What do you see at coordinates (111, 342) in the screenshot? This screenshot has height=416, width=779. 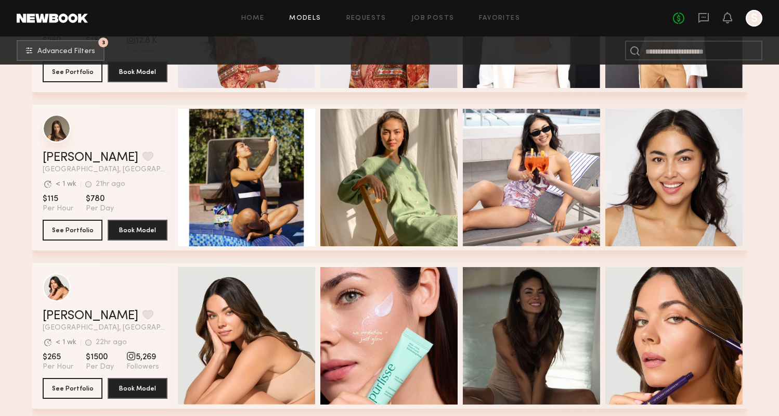 I see `div: 22hr ago` at bounding box center [111, 342].